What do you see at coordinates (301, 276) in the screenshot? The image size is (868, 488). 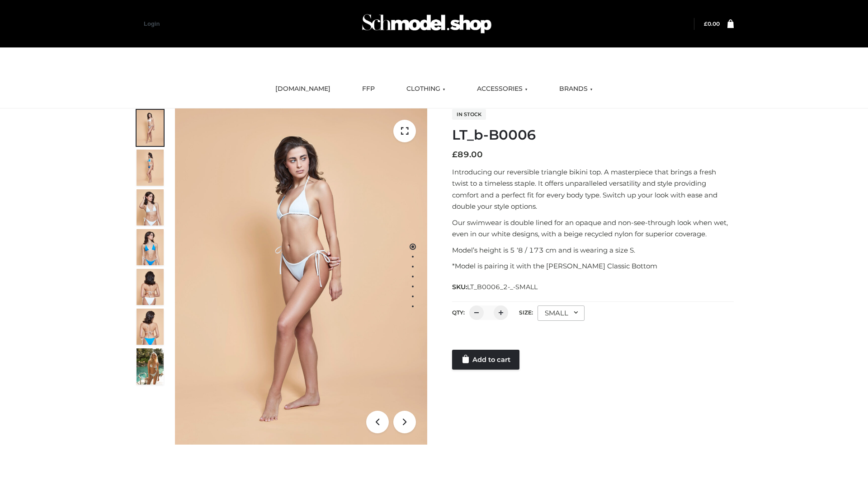 I see `img: ArielClassicBikiniTop_CloudNine_AzureSky_OW114ECO_1` at bounding box center [301, 276].